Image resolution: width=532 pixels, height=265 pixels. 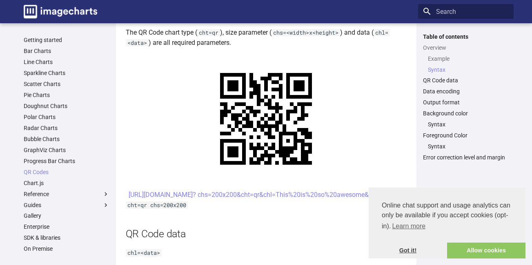 I want to click on a: SDK & libraries, so click(x=67, y=238).